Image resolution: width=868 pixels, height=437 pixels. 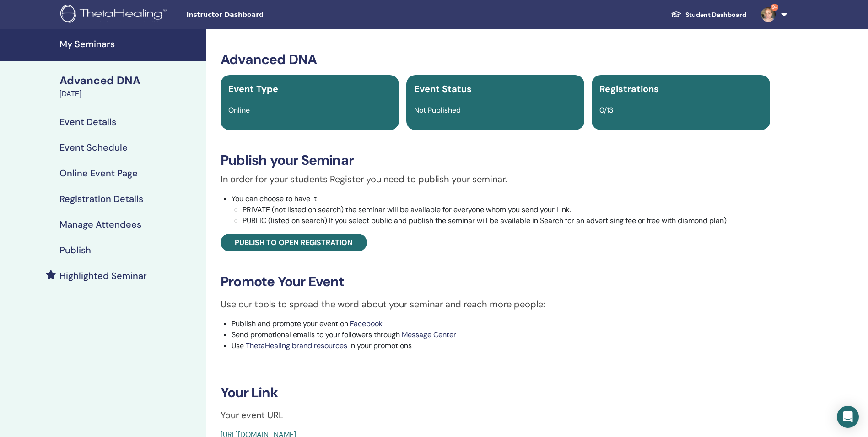 I want to click on h4: Event Schedule, so click(x=94, y=148).